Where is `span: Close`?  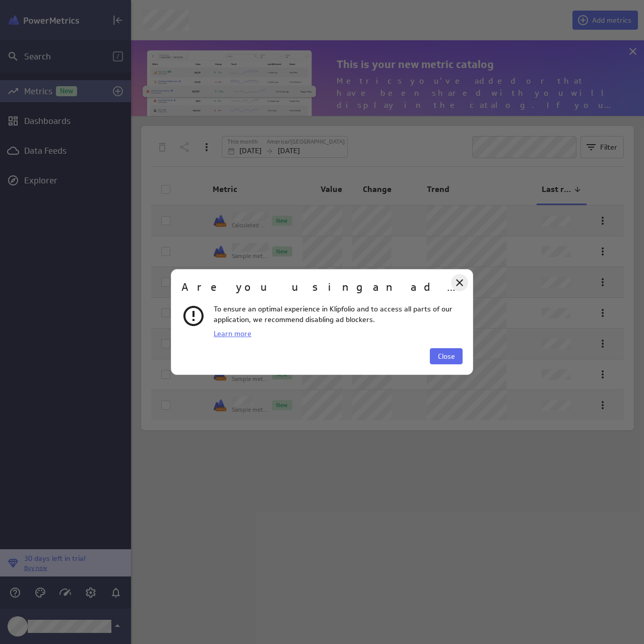
span: Close is located at coordinates (446, 356).